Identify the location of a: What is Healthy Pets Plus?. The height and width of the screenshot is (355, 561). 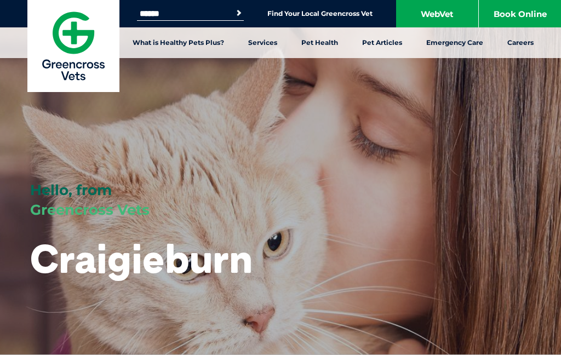
(178, 43).